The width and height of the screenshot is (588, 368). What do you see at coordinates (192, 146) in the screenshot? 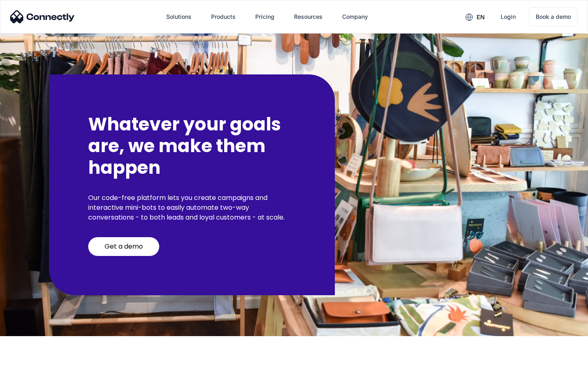
I see `h2: Whatever your goals are, we make them happen` at bounding box center [192, 146].